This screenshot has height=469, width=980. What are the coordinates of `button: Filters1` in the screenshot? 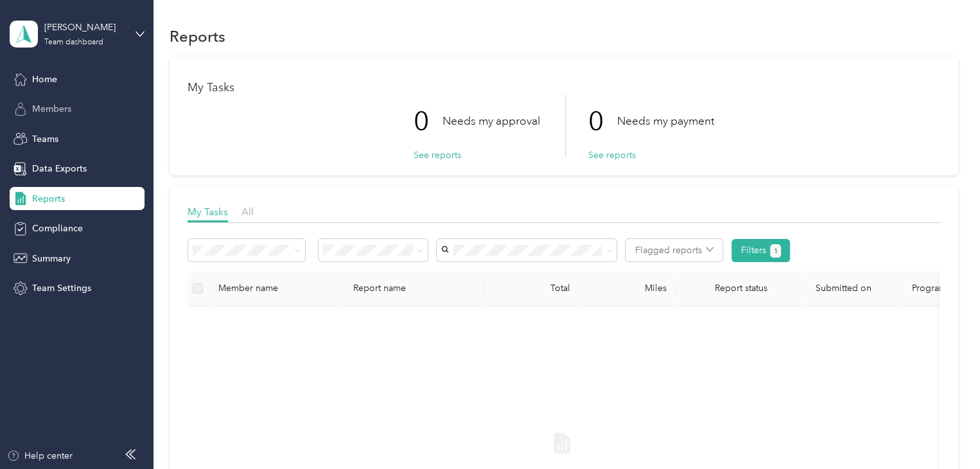 It's located at (760, 250).